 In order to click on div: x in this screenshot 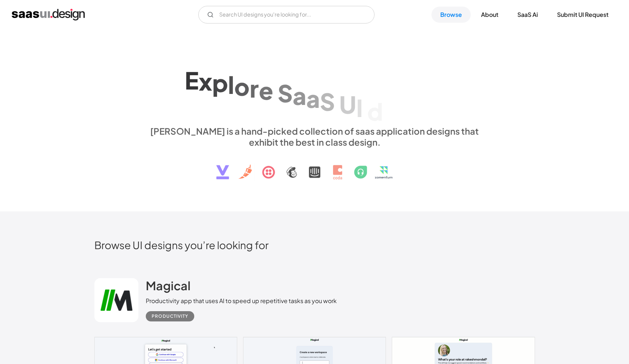, I will do `click(205, 81)`.